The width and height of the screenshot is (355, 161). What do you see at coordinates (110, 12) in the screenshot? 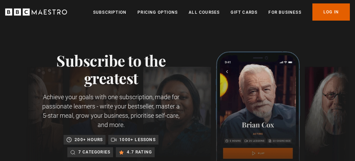
I see `a: Subscription` at bounding box center [110, 12].